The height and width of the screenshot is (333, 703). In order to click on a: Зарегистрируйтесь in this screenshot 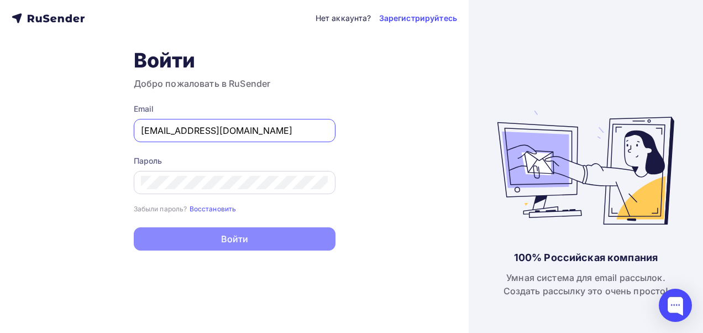, I will do `click(418, 18)`.